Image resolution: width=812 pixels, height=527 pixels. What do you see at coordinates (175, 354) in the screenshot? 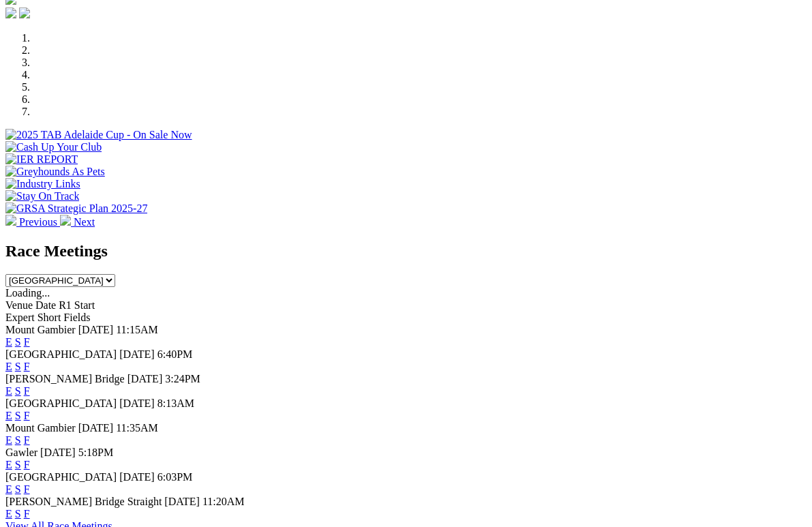
I see `span: 6:40PM` at bounding box center [175, 354].